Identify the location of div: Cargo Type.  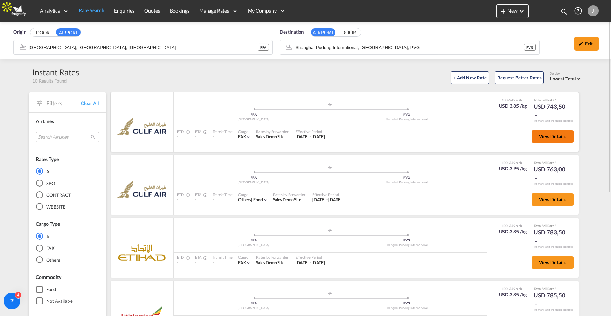
(48, 224).